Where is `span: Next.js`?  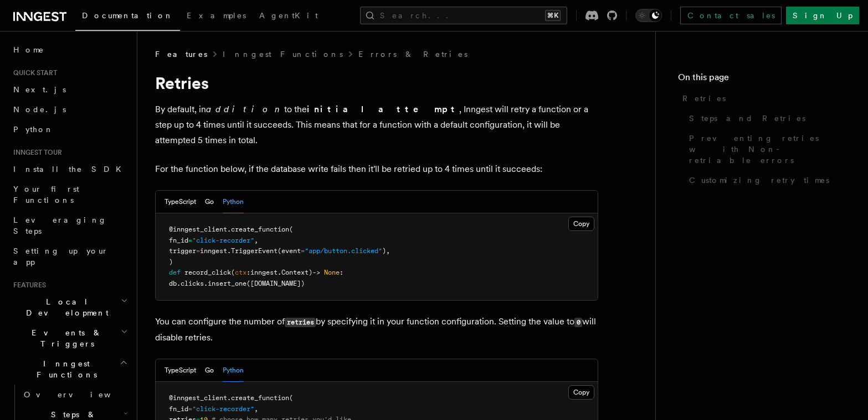 span: Next.js is located at coordinates (39, 90).